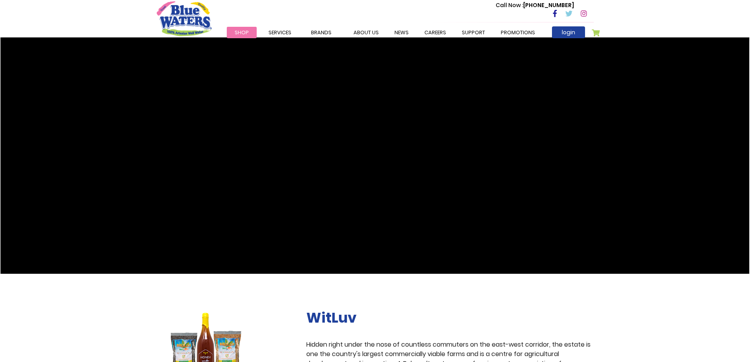  What do you see at coordinates (518, 32) in the screenshot?
I see `a: Promotions` at bounding box center [518, 32].